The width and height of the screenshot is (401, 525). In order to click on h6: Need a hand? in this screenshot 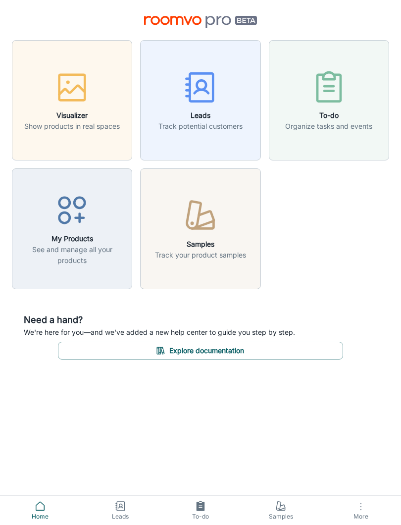, I will do `click(200, 320)`.